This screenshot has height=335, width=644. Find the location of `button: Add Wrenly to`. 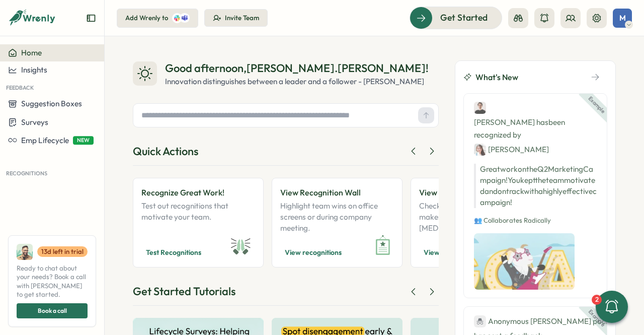

button: Add Wrenly to is located at coordinates (158, 18).